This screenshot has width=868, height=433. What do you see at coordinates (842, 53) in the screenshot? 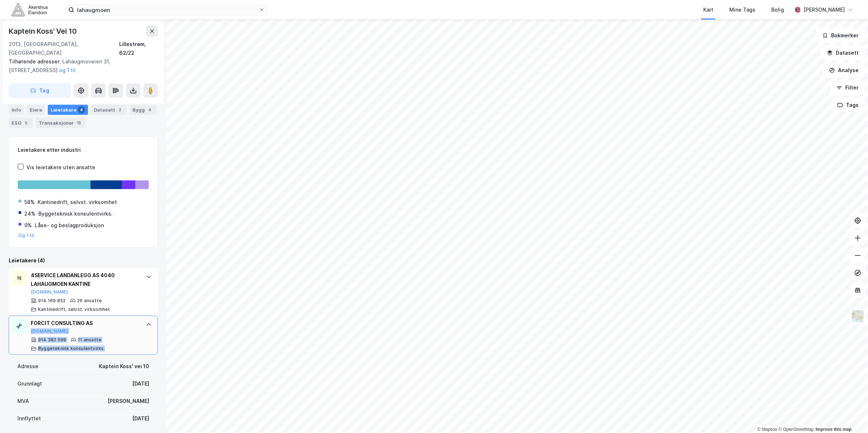
I see `button: Datasett` at bounding box center [842, 53].